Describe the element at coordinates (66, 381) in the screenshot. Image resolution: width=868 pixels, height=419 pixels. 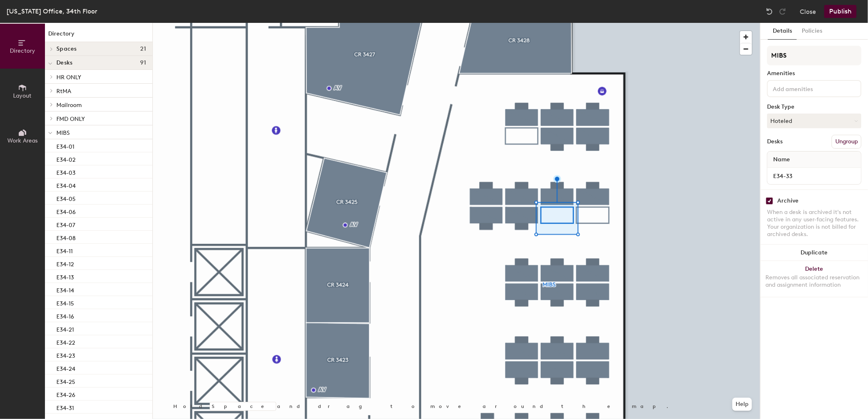
I see `p: E34-25` at that location.